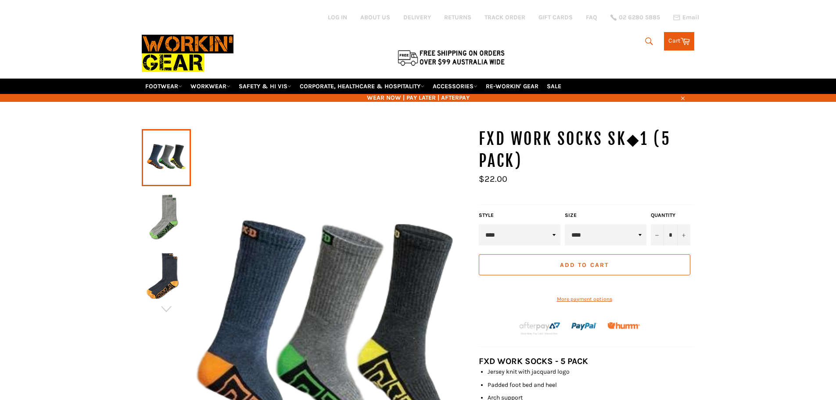 This screenshot has width=836, height=400. What do you see at coordinates (455, 86) in the screenshot?
I see `a: ACCESSORIES` at bounding box center [455, 86].